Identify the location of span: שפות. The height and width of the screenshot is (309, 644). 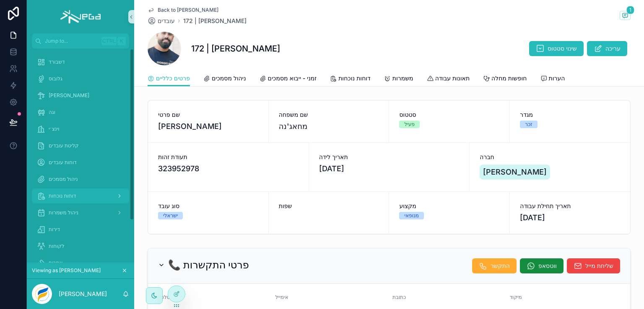
(329, 206).